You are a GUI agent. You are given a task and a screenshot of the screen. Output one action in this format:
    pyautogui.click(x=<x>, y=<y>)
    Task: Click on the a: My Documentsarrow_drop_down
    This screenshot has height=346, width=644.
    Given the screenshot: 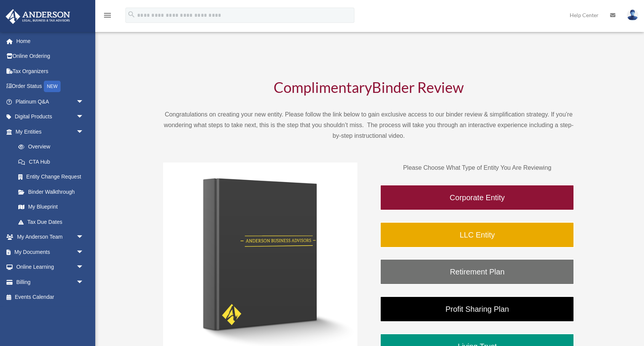 What is the action you would take?
    pyautogui.click(x=50, y=252)
    